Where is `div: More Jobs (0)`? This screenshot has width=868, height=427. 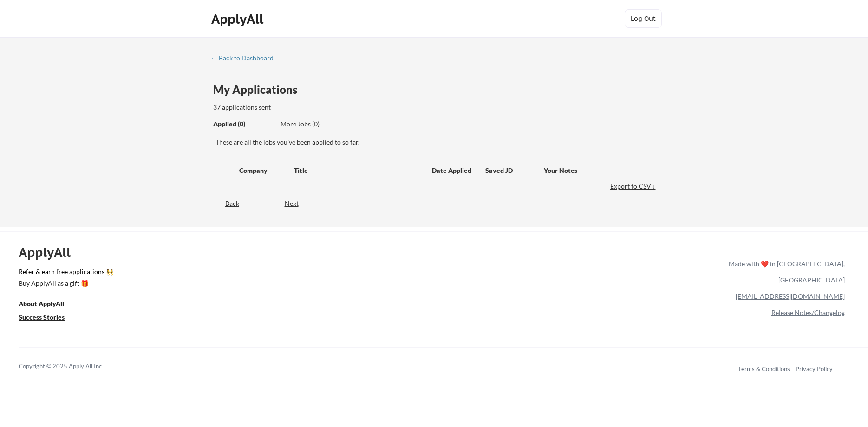 div: More Jobs (0) is located at coordinates (314, 124).